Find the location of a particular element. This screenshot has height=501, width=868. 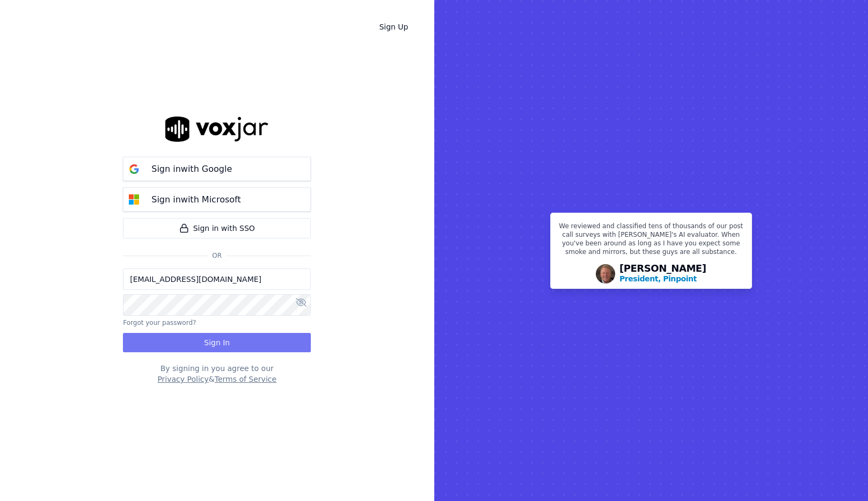

img: google Sign in button is located at coordinates (134, 169).